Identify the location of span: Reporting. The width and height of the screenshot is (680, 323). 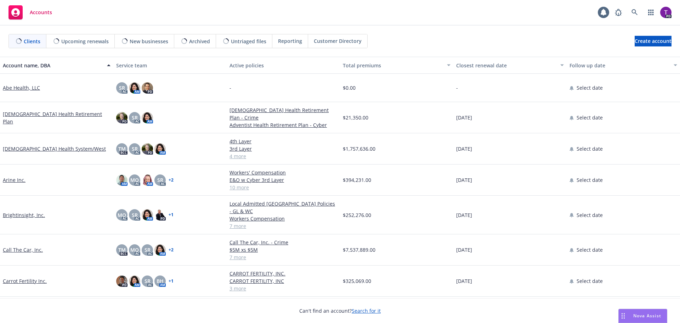
(290, 41).